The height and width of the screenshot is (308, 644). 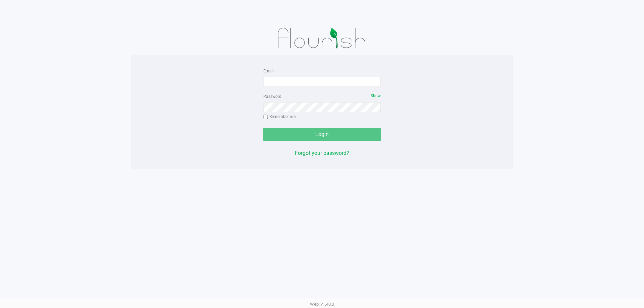 I want to click on input: Remember me, so click(x=266, y=117).